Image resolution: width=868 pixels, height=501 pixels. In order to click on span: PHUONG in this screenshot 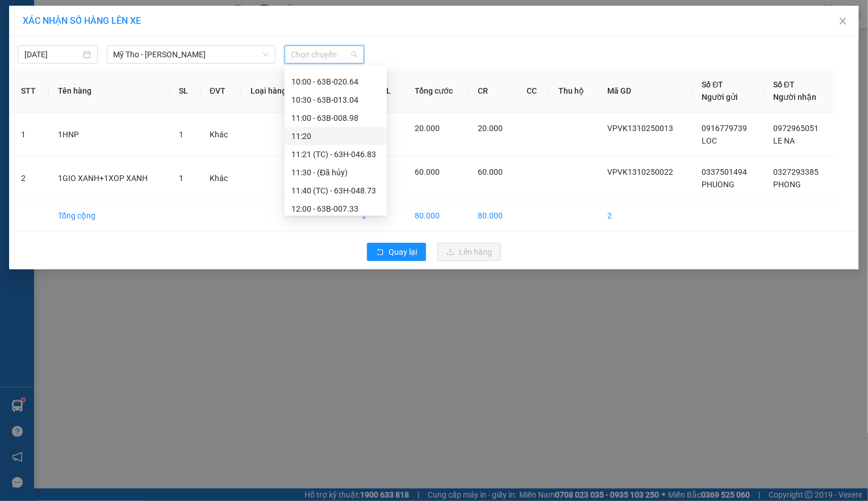, I will do `click(719, 185)`.